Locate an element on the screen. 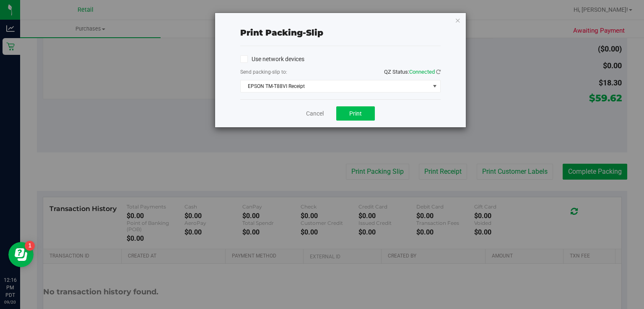  span: Print is located at coordinates (355, 114).